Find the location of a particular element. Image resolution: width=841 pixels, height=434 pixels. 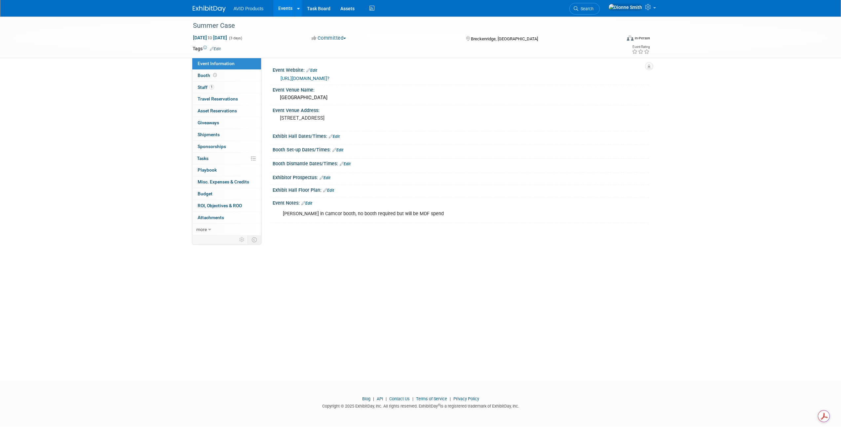

a: Attachments is located at coordinates (227, 217).